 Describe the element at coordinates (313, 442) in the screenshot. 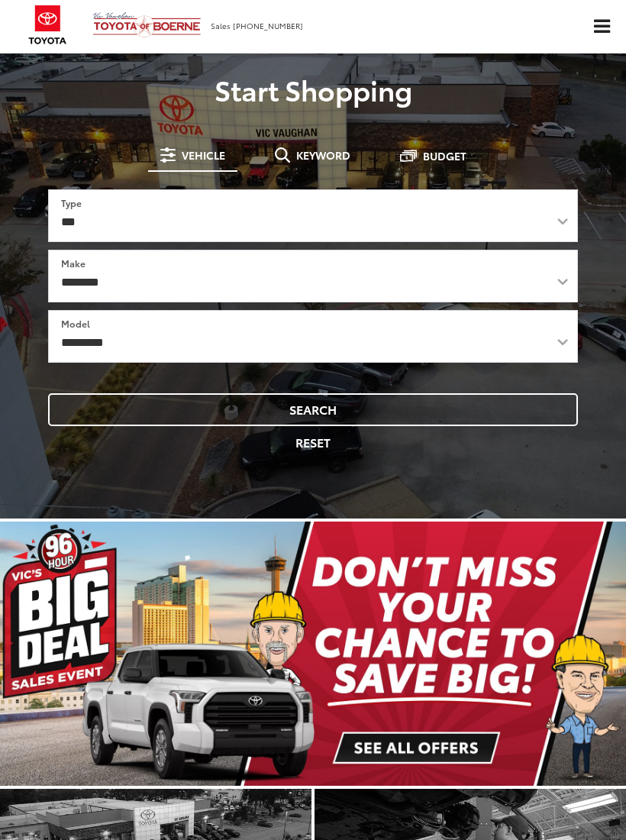

I see `button: Reset` at that location.